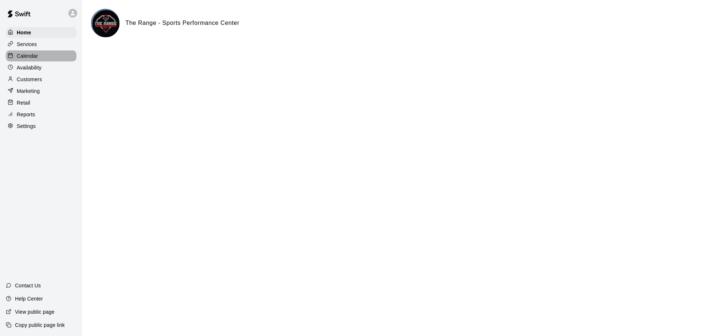 This screenshot has height=336, width=702. What do you see at coordinates (41, 79) in the screenshot?
I see `a: Customers` at bounding box center [41, 79].